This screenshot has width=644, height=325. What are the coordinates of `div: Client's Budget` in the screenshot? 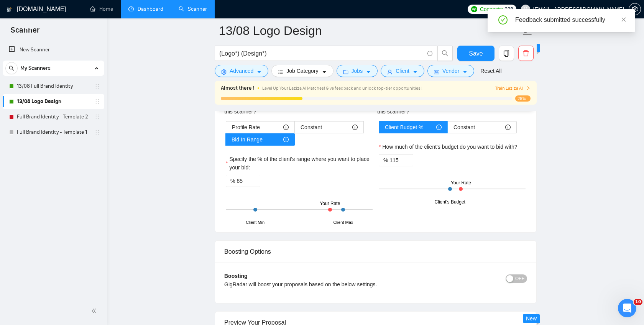 It's located at (450, 202).